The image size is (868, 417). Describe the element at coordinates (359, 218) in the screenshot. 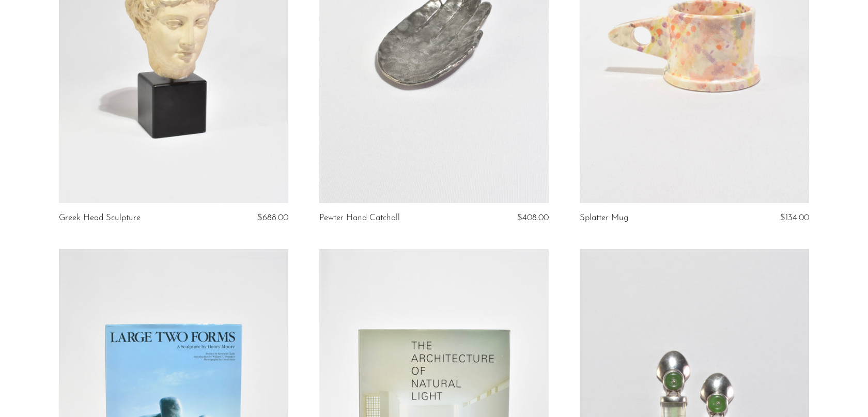

I see `a: Pewter Hand Catchall` at that location.